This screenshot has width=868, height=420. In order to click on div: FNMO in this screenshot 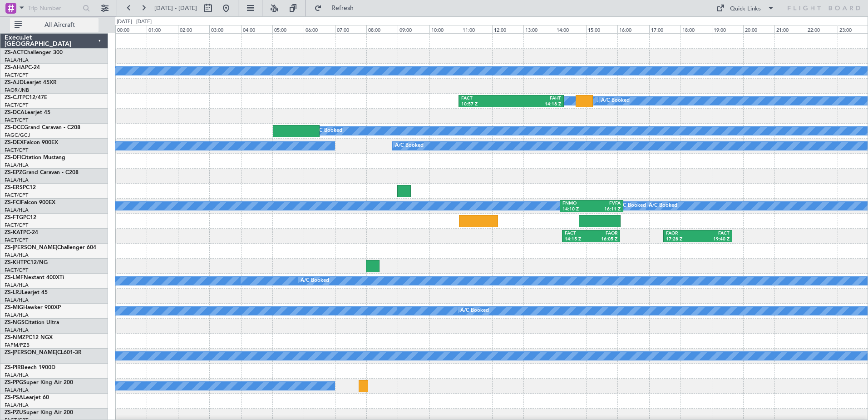, I will do `click(577, 204)`.